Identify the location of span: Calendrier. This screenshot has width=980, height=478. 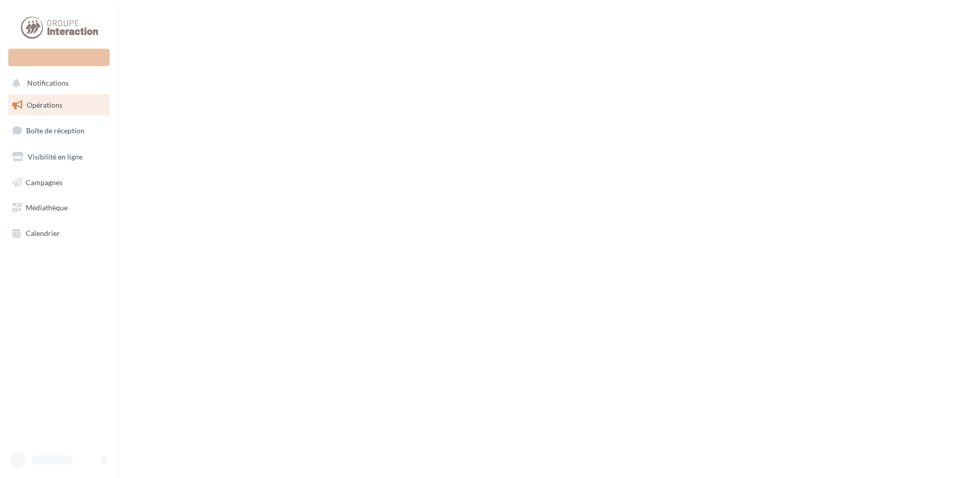
(43, 233).